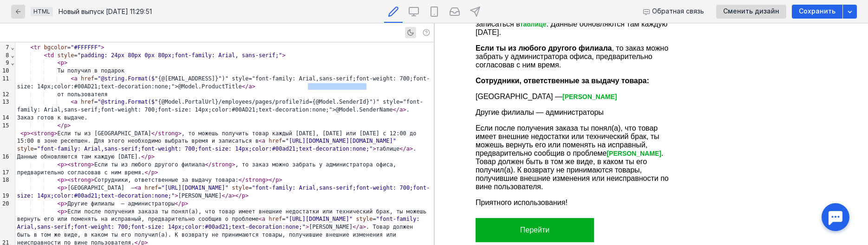  Describe the element at coordinates (56, 47) in the screenshot. I see `span: bgcolor` at that location.